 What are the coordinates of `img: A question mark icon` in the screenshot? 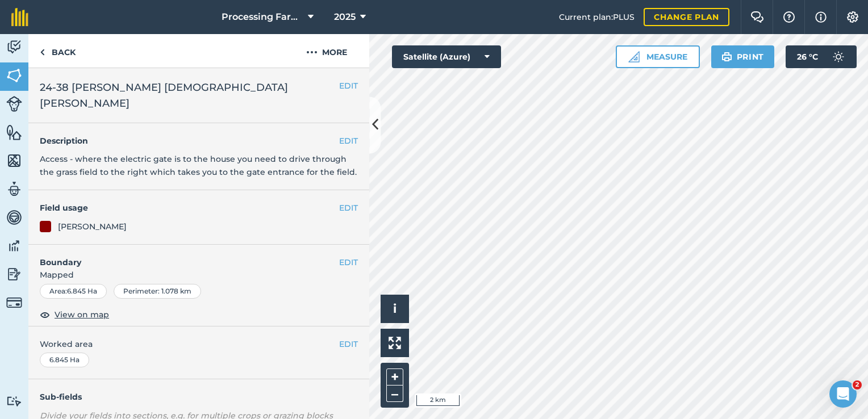 It's located at (789, 17).